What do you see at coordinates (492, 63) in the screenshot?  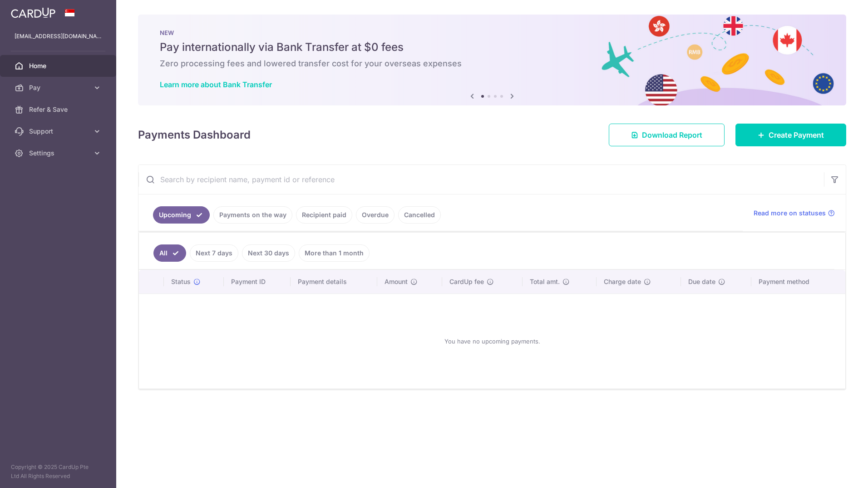 I see `h6: Zero processing fees and lowered transfer cost for your overseas expenses` at bounding box center [492, 63].